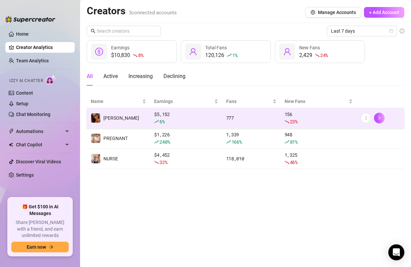 The height and width of the screenshot is (267, 411). What do you see at coordinates (319, 159) in the screenshot?
I see `div: 1,325` at bounding box center [319, 159].